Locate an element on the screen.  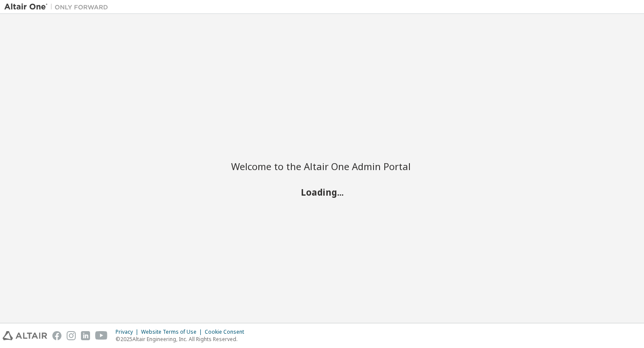
div: Privacy is located at coordinates (128, 332).